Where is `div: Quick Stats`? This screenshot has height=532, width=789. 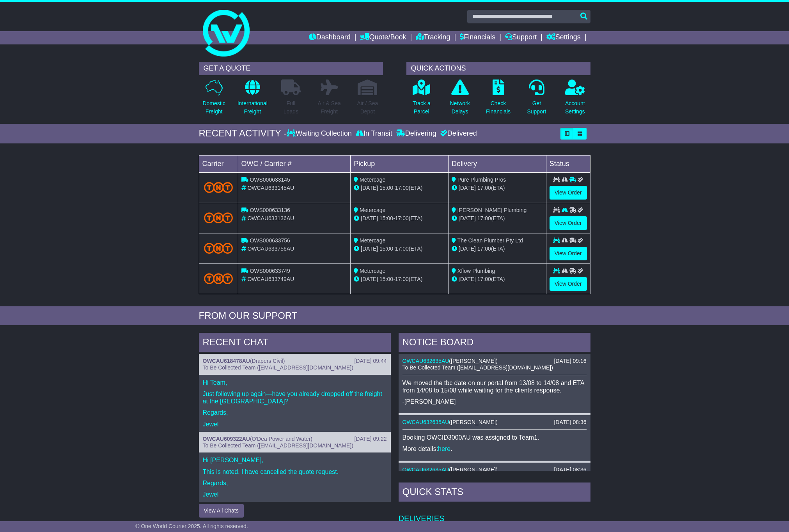 div: Quick Stats is located at coordinates (495, 493).